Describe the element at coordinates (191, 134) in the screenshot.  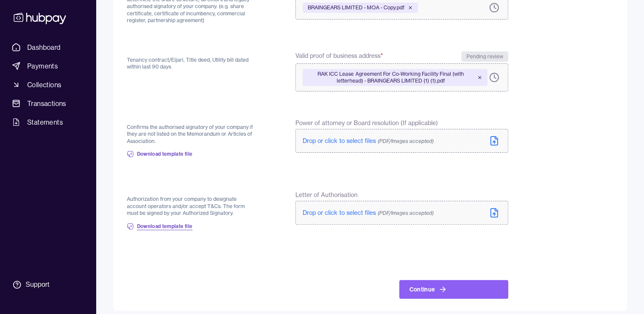
I see `p: Confirms the authorised signatory of your company if they are not listed on the Memorandum or Art...` at that location.